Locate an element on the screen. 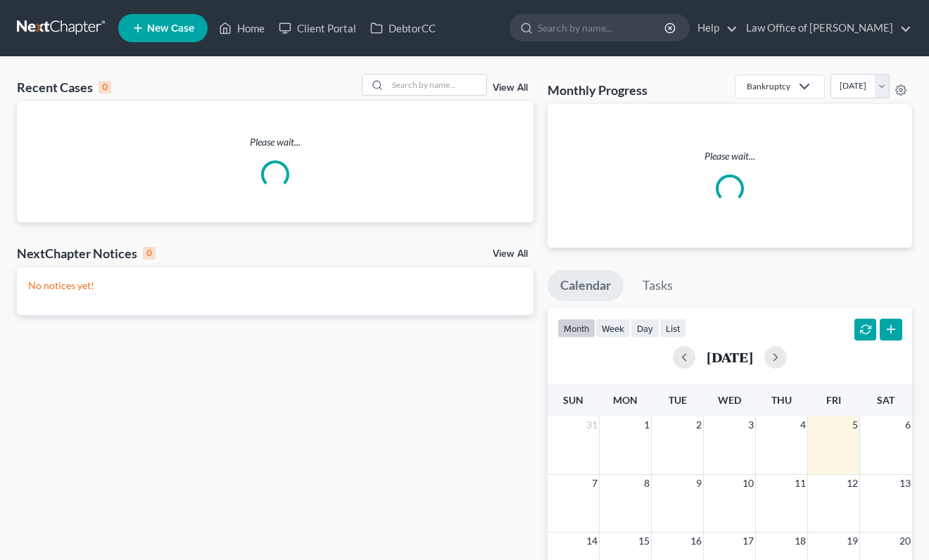  span: 16 is located at coordinates (696, 541).